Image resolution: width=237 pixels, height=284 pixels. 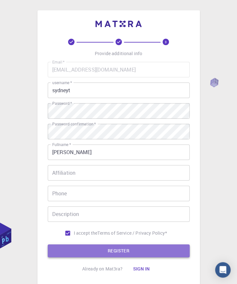 I want to click on p: Provide additional info, so click(x=119, y=54).